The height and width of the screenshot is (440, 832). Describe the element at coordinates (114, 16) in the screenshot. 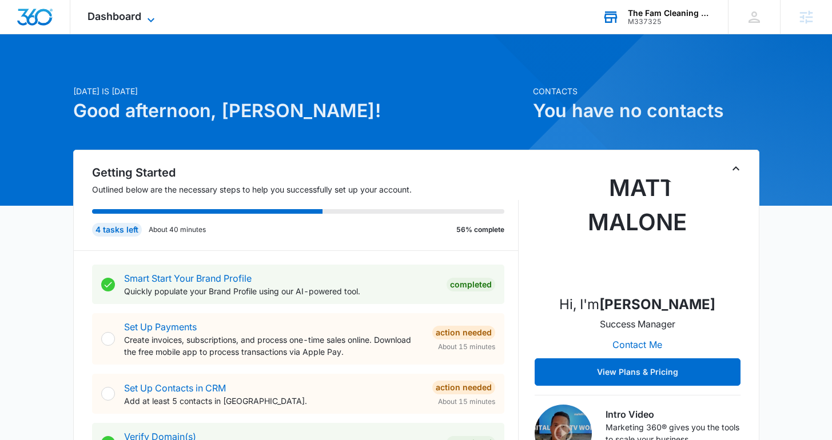

I see `span: Dashboard` at that location.